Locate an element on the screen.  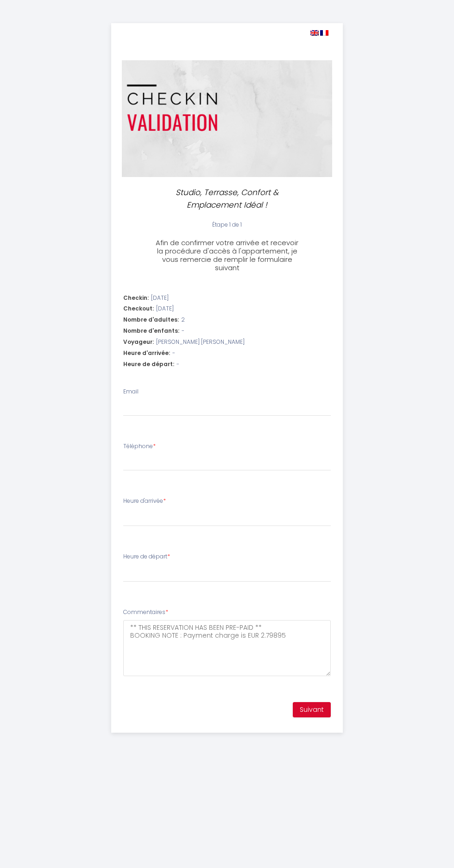
span: Étape 1 de 1 is located at coordinates (227, 224).